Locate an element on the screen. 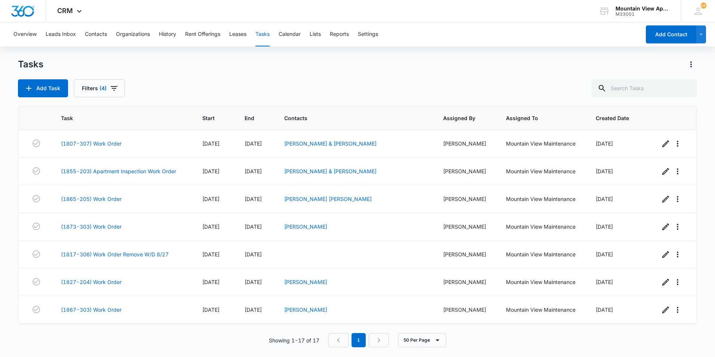 The height and width of the screenshot is (357, 715). input: Search Tasks is located at coordinates (644, 88).